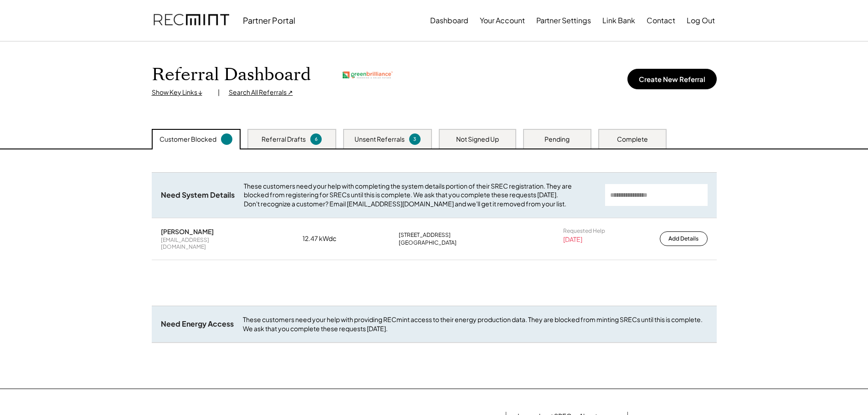 The width and height of the screenshot is (868, 415). I want to click on button: Your Account, so click(502, 20).